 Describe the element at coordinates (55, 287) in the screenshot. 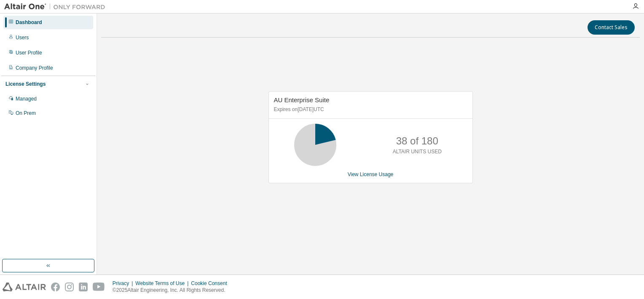

I see `img: facebook.svg` at that location.